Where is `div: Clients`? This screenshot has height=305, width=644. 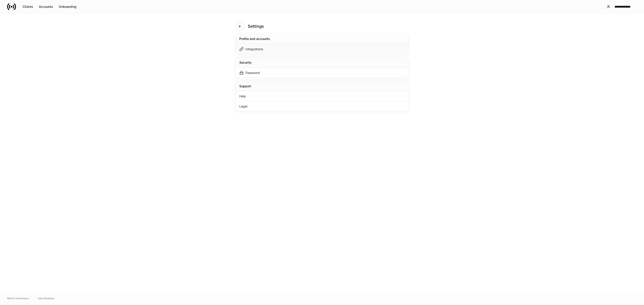
div: Clients is located at coordinates (28, 7).